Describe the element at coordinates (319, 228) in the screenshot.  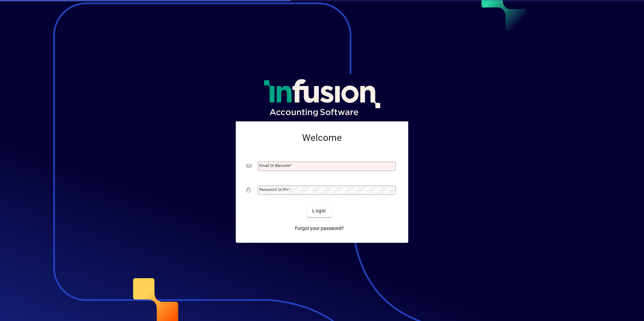
I see `span: Forgot your password?` at that location.